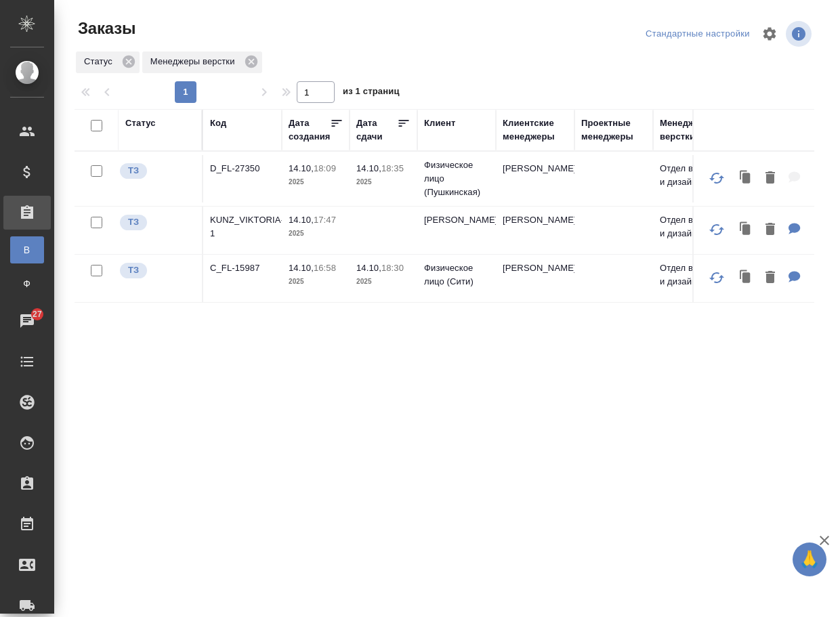 Image resolution: width=840 pixels, height=617 pixels. What do you see at coordinates (800, 34) in the screenshot?
I see `span: Посмотреть информацию` at bounding box center [800, 34].